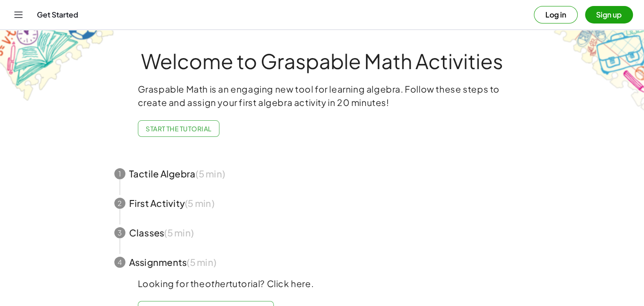 The height and width of the screenshot is (306, 644). What do you see at coordinates (322, 61) in the screenshot?
I see `h1: Welcome to Graspable Math Activities` at bounding box center [322, 61].